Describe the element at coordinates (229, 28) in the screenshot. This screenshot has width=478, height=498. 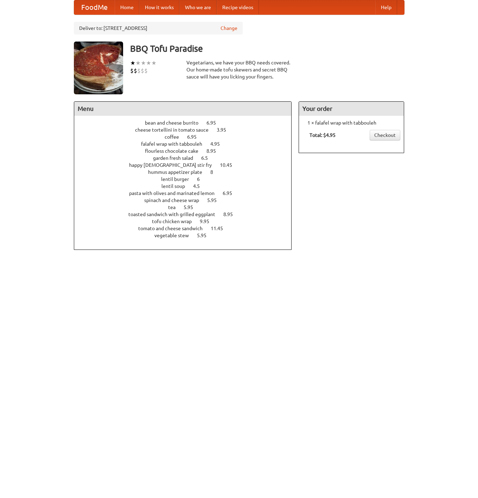
I see `a: Change` at that location.